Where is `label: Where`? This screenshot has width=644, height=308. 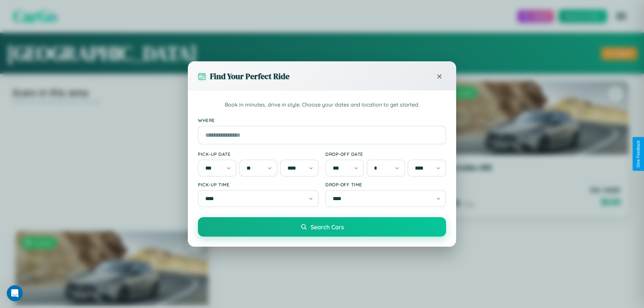 label: Where is located at coordinates (322, 120).